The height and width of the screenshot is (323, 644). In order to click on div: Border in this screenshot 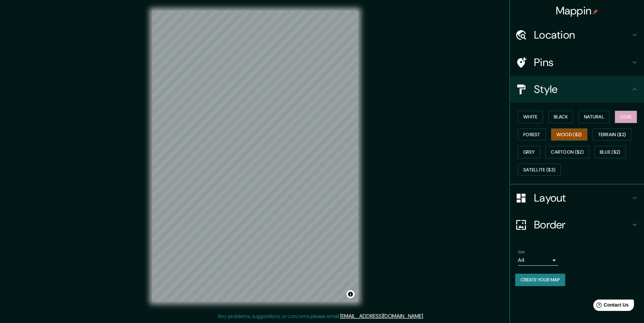, I will do `click(577, 225)`.